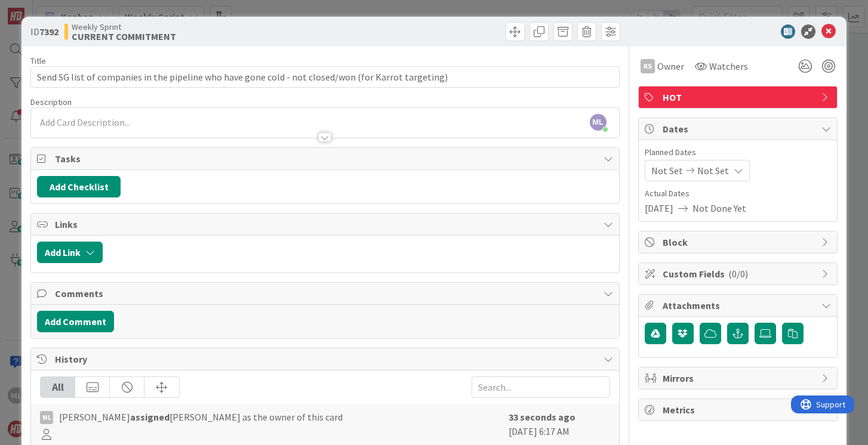 Image resolution: width=868 pixels, height=445 pixels. Describe the element at coordinates (325, 77) in the screenshot. I see `input: type card name here...` at that location.